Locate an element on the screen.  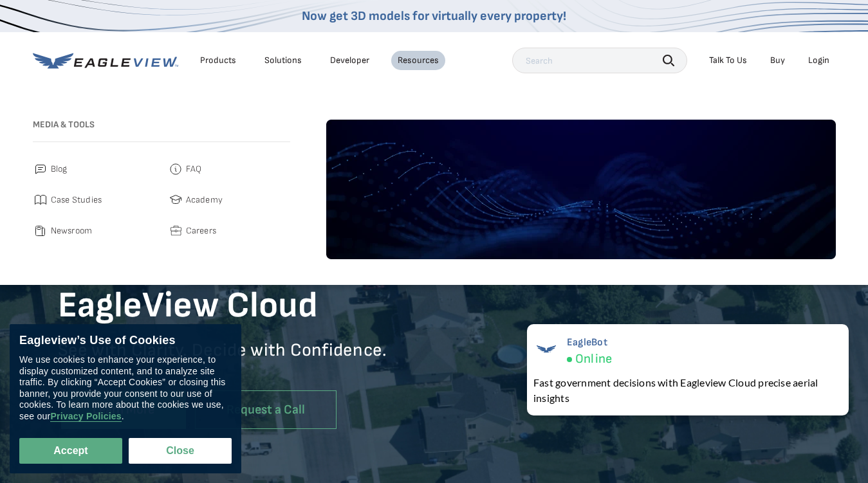
h1: EagleView Cloud is located at coordinates (245, 306).